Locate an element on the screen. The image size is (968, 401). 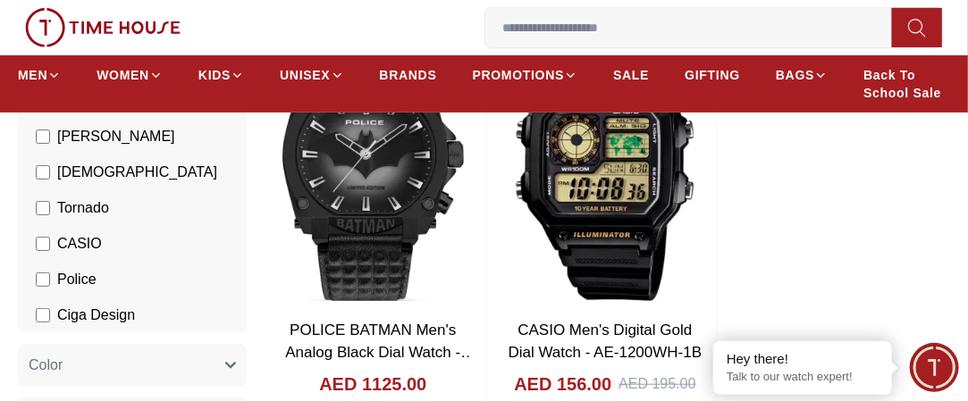
input: Tornado is located at coordinates (43, 208).